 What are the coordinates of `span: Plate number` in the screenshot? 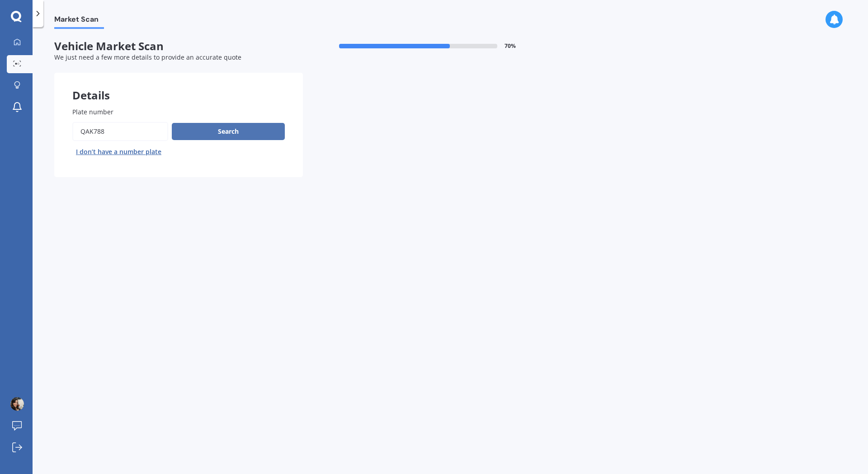 It's located at (93, 111).